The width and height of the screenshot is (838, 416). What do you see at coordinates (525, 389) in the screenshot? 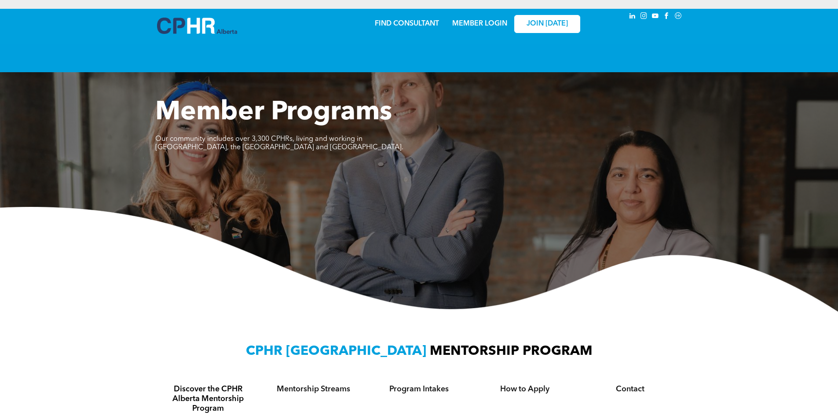
I see `h4: How to Apply` at bounding box center [525, 389].